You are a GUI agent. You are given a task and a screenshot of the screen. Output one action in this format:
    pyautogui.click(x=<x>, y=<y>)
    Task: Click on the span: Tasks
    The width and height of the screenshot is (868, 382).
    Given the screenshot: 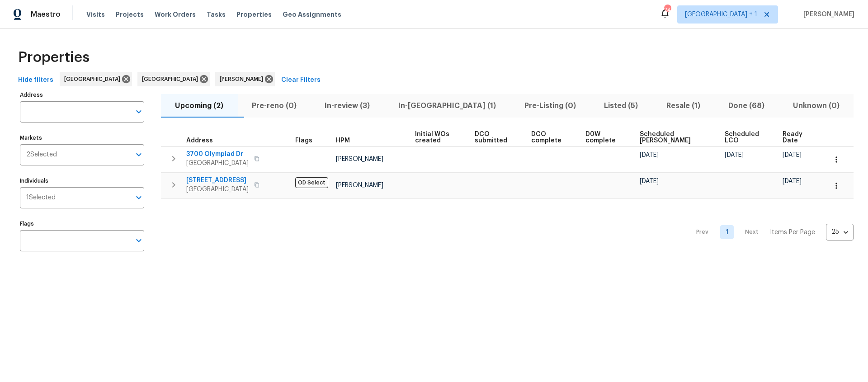 What is the action you would take?
    pyautogui.click(x=216, y=15)
    